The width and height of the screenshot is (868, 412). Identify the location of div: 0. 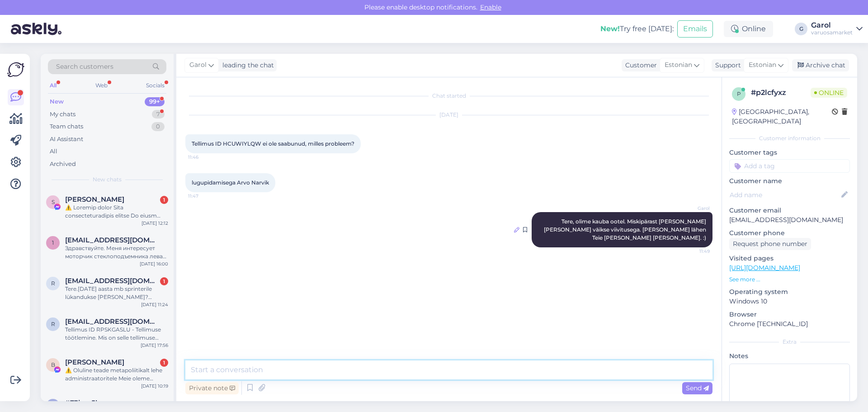
(158, 126).